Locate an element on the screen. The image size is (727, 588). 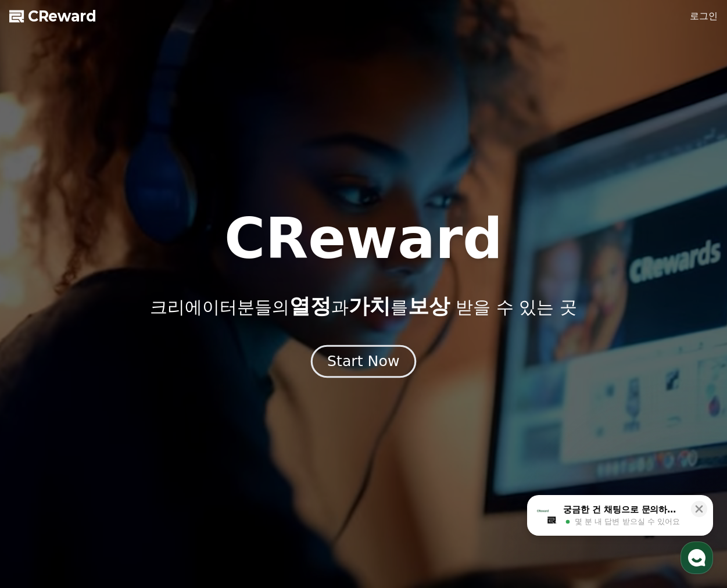
span: 열정 is located at coordinates (310, 306).